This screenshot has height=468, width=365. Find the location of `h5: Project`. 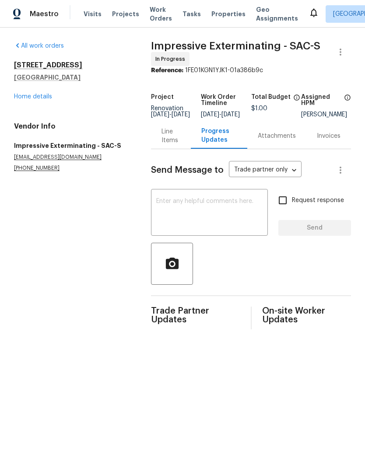

h5: Project is located at coordinates (162, 97).